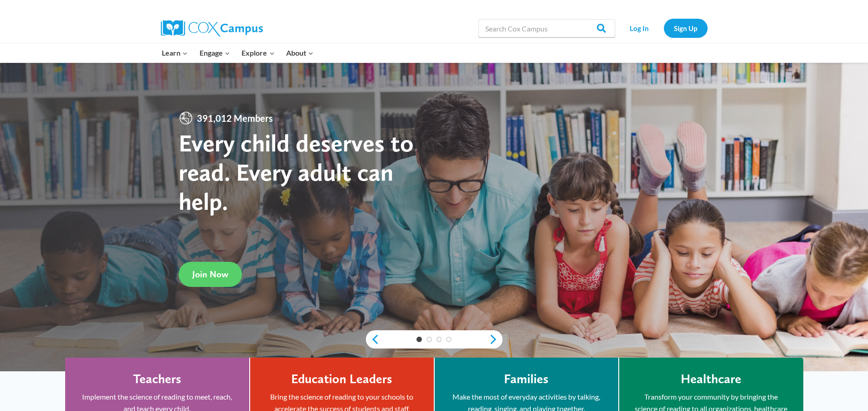 The image size is (868, 411). I want to click on img: Cox Campus, so click(212, 28).